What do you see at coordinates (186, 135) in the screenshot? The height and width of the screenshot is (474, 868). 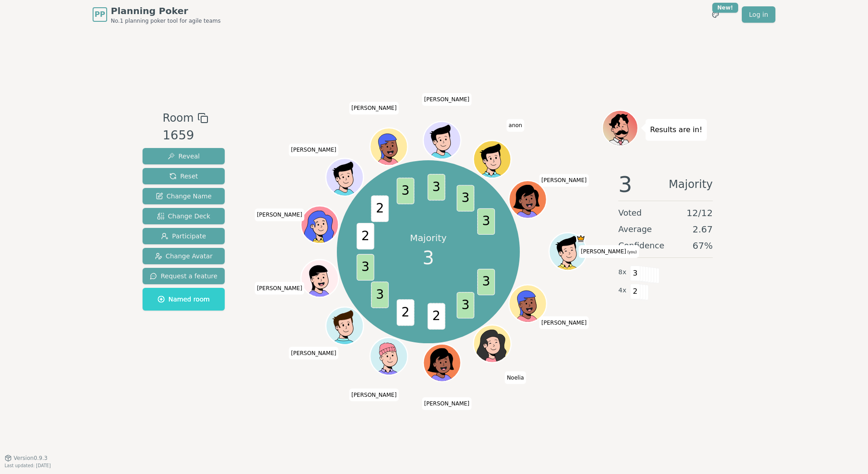 I see `div: 1659` at bounding box center [186, 135].